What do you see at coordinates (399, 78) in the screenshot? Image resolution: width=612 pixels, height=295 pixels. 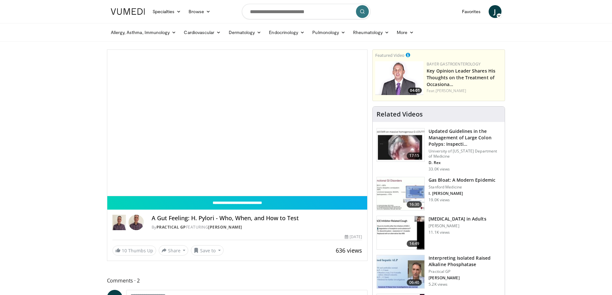 I see `a: 04:01` at bounding box center [399, 78].